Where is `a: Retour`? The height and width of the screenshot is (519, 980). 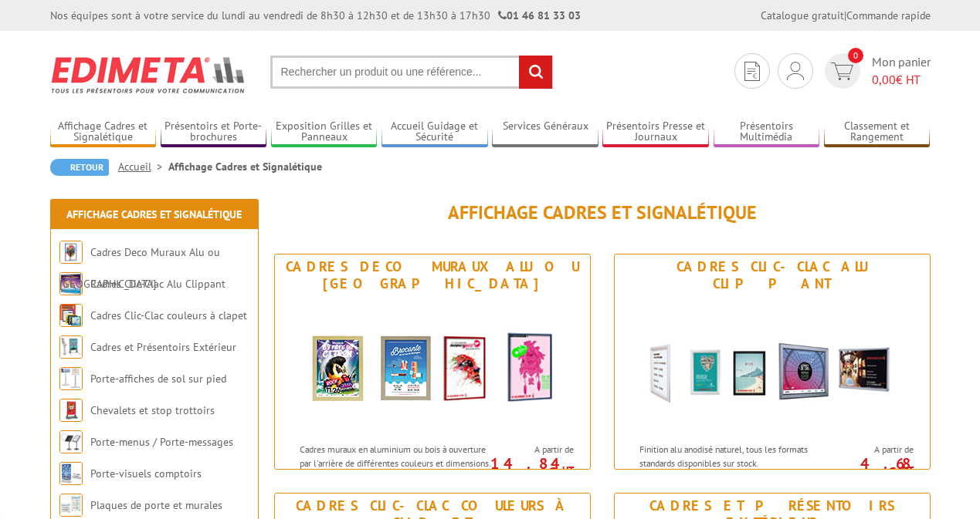
a: Retour is located at coordinates (79, 168).